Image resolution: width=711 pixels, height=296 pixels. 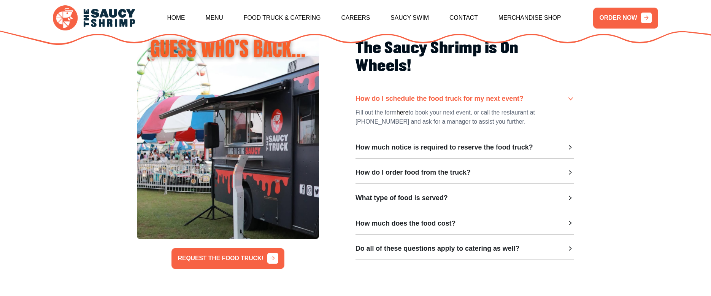 I want to click on a: Home, so click(x=176, y=18).